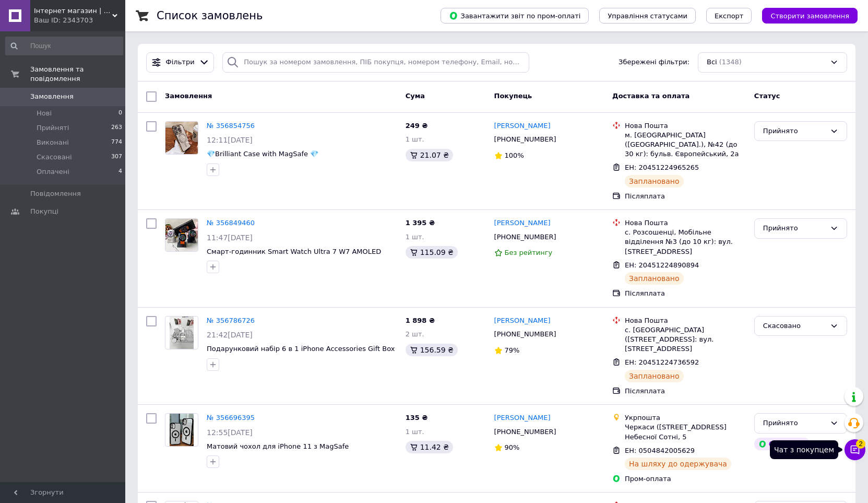  I want to click on span: Статус, so click(767, 95).